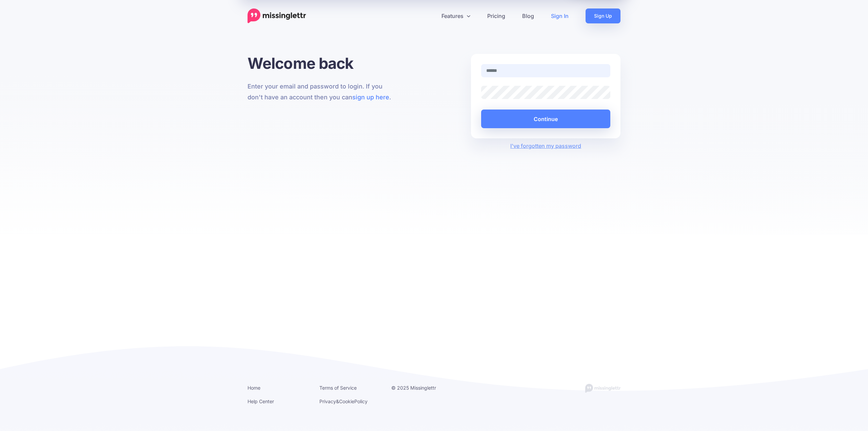 The image size is (868, 431). I want to click on a: Home, so click(254, 387).